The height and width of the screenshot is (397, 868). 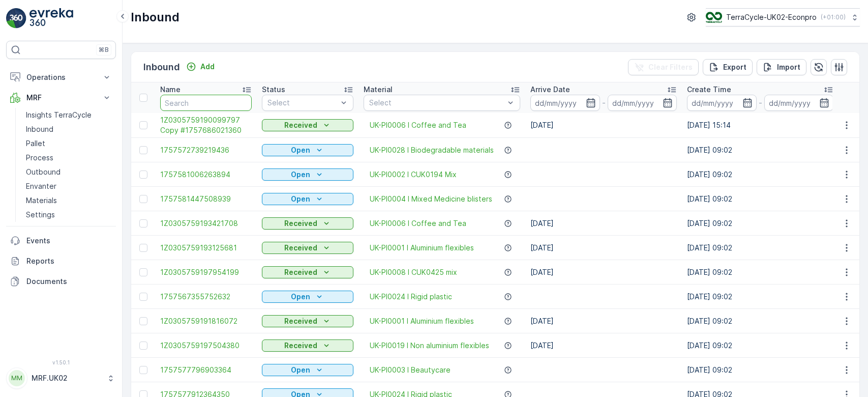 What do you see at coordinates (206, 272) in the screenshot?
I see `a: 1Z0305759197954199` at bounding box center [206, 272].